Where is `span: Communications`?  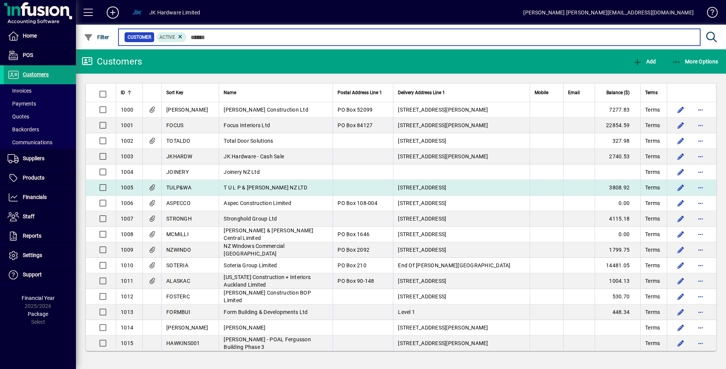
span: Communications is located at coordinates (30, 142).